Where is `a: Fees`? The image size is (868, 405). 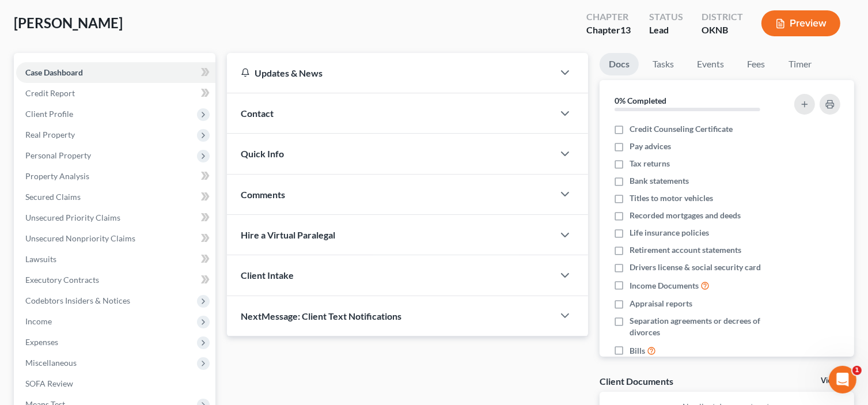 a: Fees is located at coordinates (756, 64).